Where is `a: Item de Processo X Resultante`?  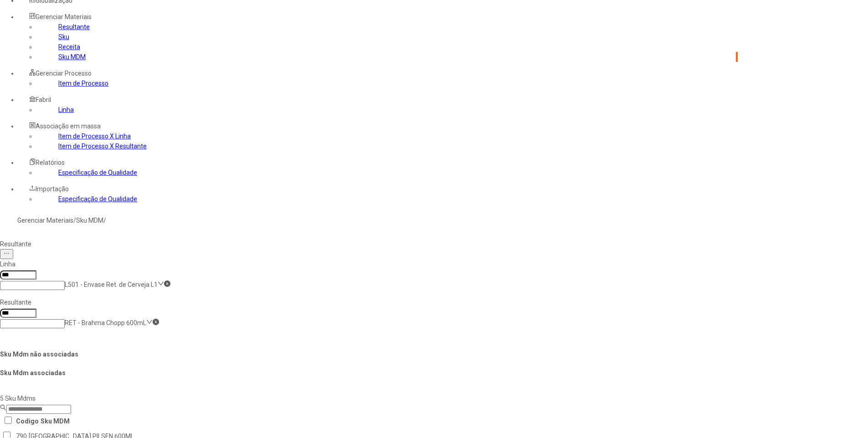 a: Item de Processo X Resultante is located at coordinates (103, 146).